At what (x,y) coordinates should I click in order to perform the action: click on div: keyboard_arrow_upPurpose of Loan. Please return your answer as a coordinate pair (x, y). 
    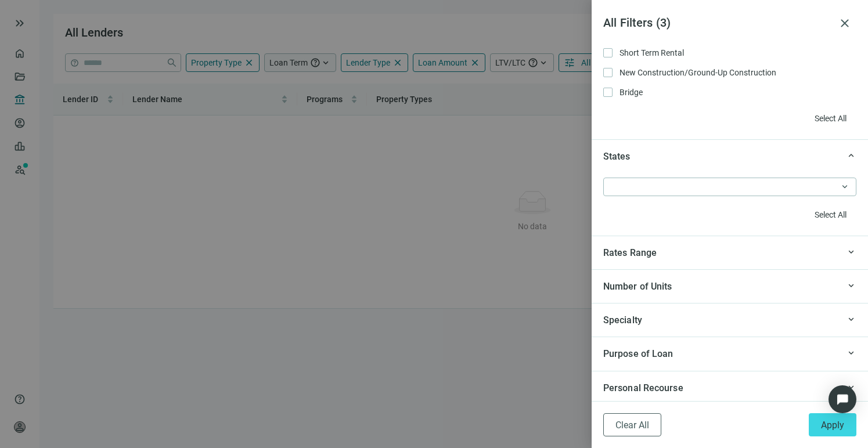
    Looking at the image, I should click on (730, 354).